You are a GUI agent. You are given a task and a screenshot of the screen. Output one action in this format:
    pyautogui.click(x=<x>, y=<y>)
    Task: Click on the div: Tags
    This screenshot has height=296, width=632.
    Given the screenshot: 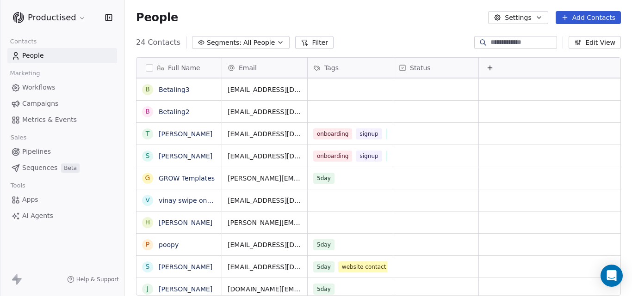 What is the action you would take?
    pyautogui.click(x=350, y=68)
    